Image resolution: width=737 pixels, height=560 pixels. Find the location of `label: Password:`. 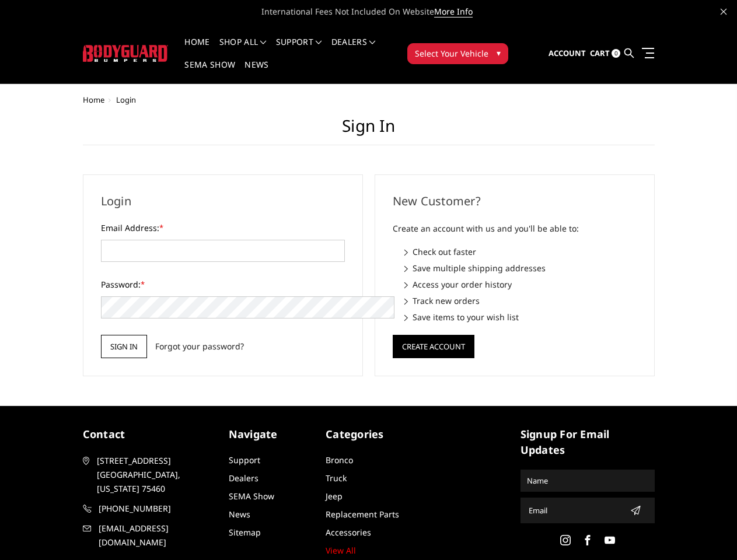

label: Password: is located at coordinates (223, 284).